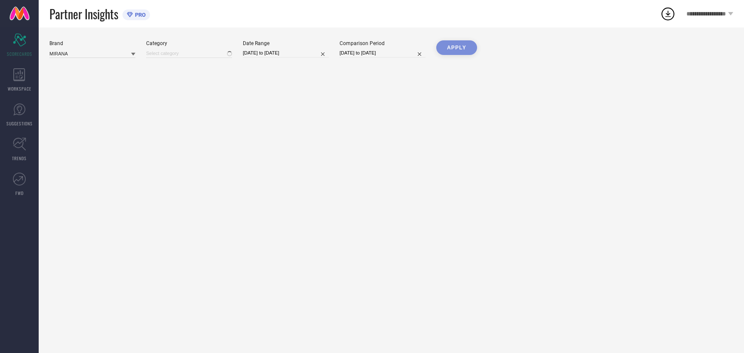  I want to click on span: PRO, so click(139, 15).